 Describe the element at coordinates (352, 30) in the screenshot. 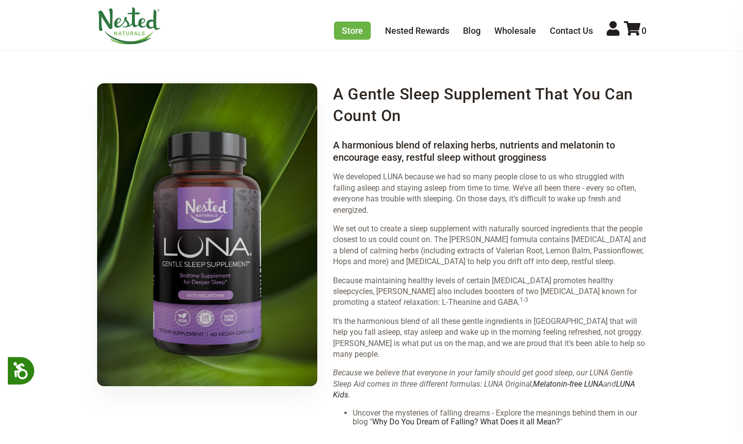

I see `a: Store` at that location.